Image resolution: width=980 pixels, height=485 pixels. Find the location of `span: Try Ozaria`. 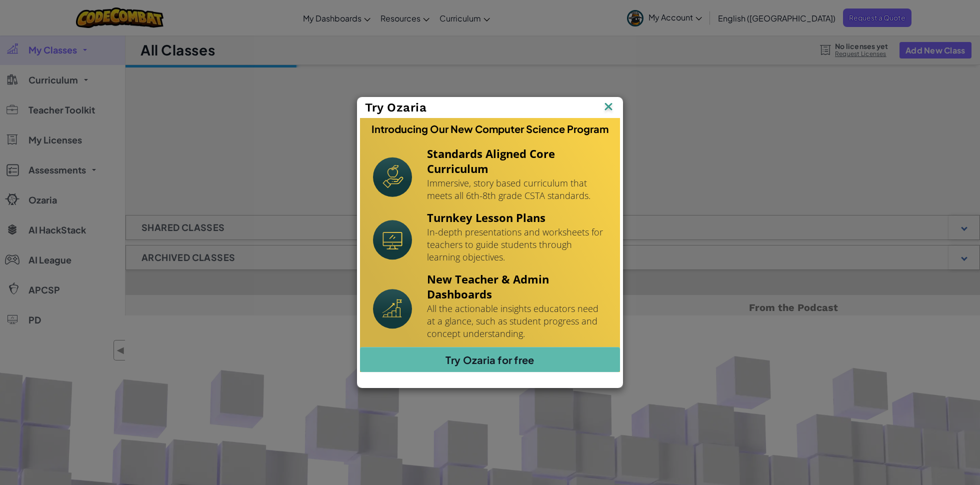

span: Try Ozaria is located at coordinates (396, 107).